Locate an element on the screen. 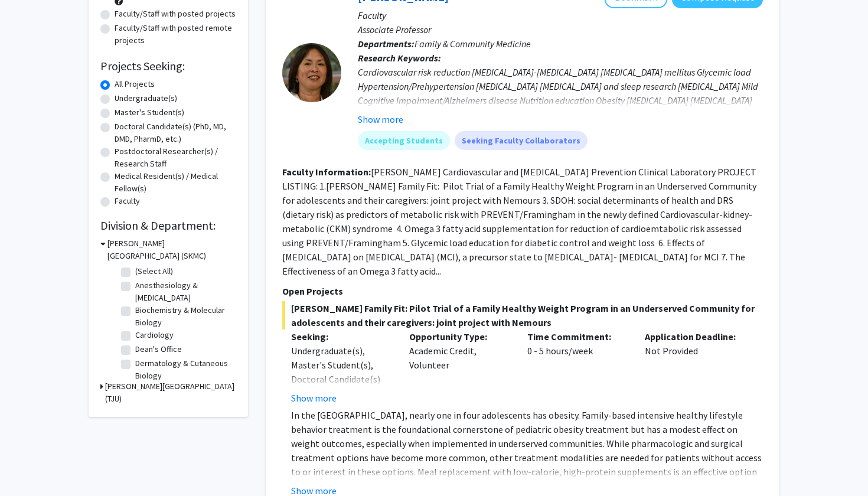 This screenshot has width=868, height=496. div: Academic Credit, Volunteer is located at coordinates (459, 367).